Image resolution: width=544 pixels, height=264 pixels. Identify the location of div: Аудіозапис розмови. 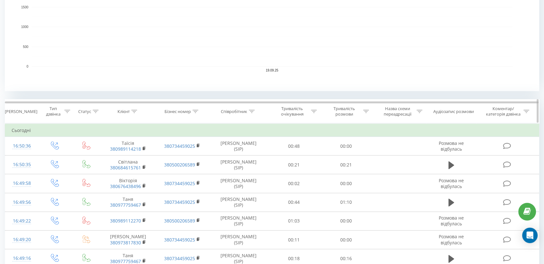
(454, 111).